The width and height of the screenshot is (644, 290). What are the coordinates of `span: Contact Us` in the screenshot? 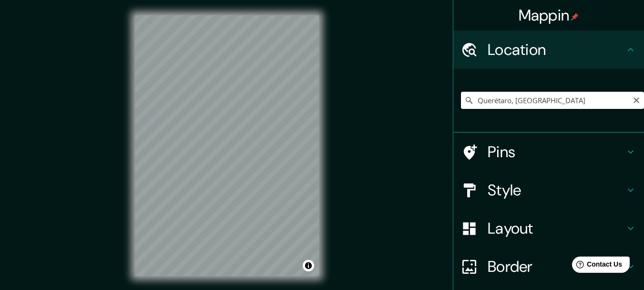 It's located at (45, 11).